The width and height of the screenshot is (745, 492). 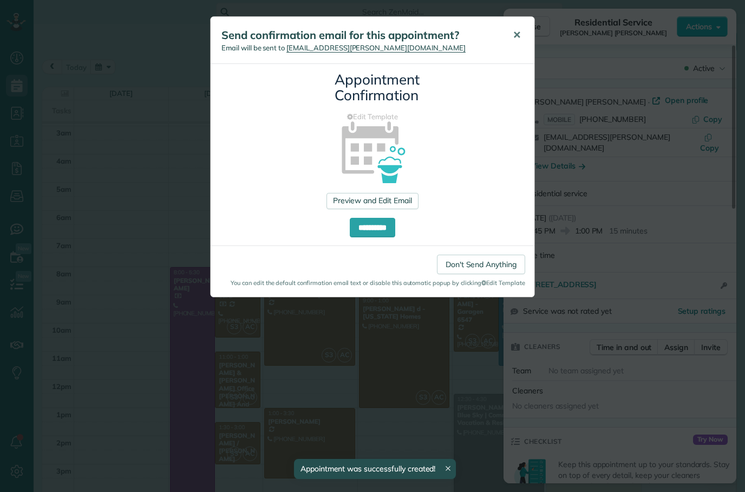 What do you see at coordinates (373, 87) in the screenshot?
I see `h3: Appointment Confirmation` at bounding box center [373, 87].